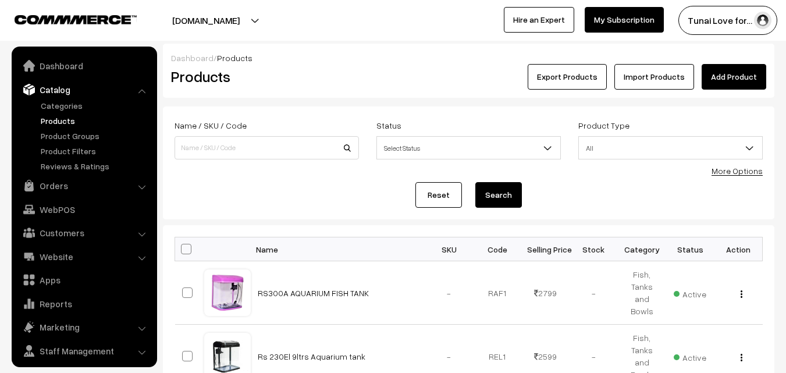 The image size is (786, 373). Describe the element at coordinates (311, 356) in the screenshot. I see `a: Rs 230El 9ltrs Aquarium tank` at that location.